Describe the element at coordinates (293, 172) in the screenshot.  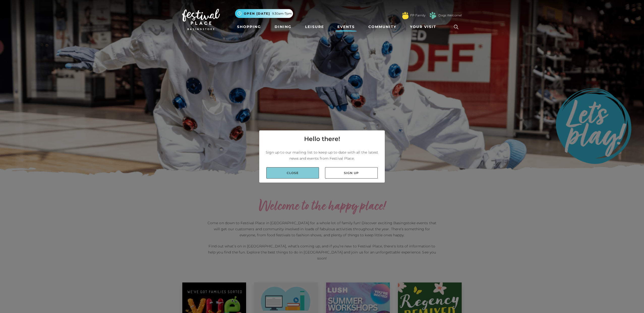
I see `a: Close` at that location.